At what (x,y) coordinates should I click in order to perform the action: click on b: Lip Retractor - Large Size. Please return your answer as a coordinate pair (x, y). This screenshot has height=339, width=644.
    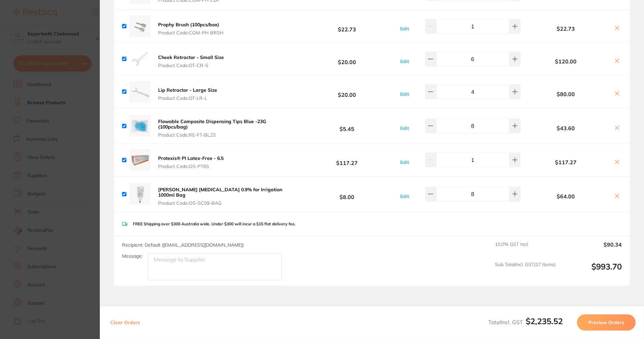
    Looking at the image, I should click on (188, 90).